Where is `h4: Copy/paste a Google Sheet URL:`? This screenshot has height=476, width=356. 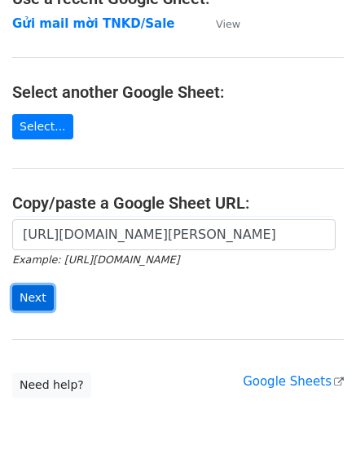 h4: Copy/paste a Google Sheet URL: is located at coordinates (178, 203).